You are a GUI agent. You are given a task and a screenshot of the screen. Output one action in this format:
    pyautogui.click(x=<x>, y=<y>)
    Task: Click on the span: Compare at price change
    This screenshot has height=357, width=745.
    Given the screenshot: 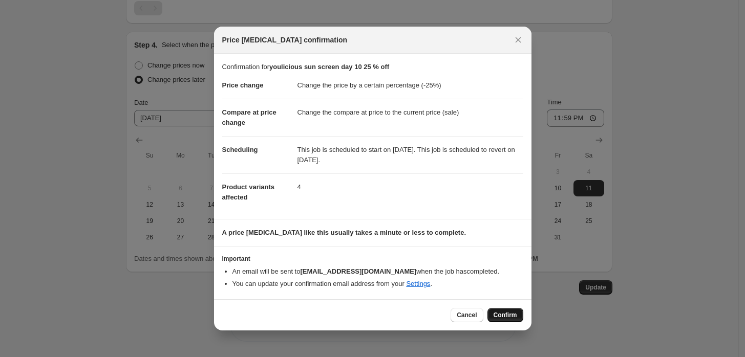 What is the action you would take?
    pyautogui.click(x=249, y=117)
    